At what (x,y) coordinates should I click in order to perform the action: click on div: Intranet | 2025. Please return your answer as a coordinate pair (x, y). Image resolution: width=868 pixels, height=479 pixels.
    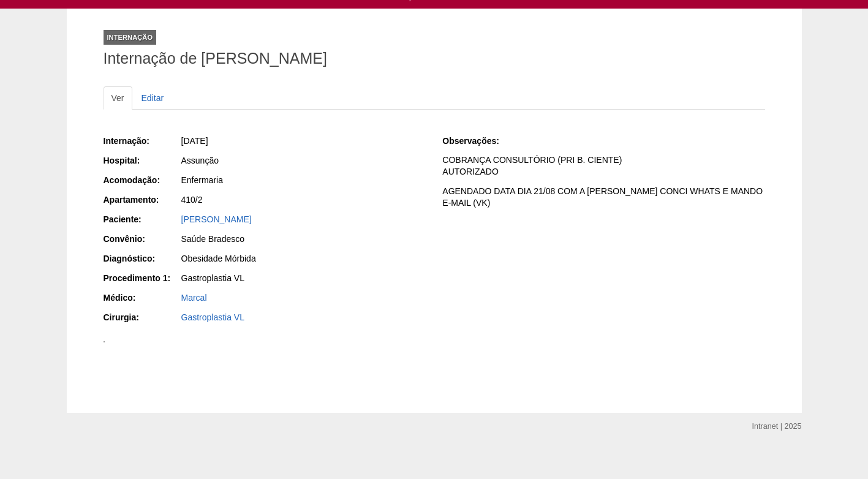
    Looking at the image, I should click on (776, 426).